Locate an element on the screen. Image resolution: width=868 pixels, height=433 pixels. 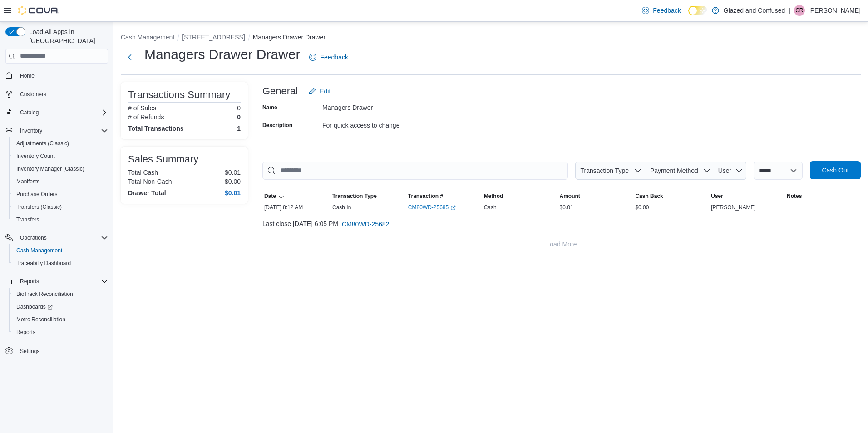
span: User is located at coordinates (725, 171).